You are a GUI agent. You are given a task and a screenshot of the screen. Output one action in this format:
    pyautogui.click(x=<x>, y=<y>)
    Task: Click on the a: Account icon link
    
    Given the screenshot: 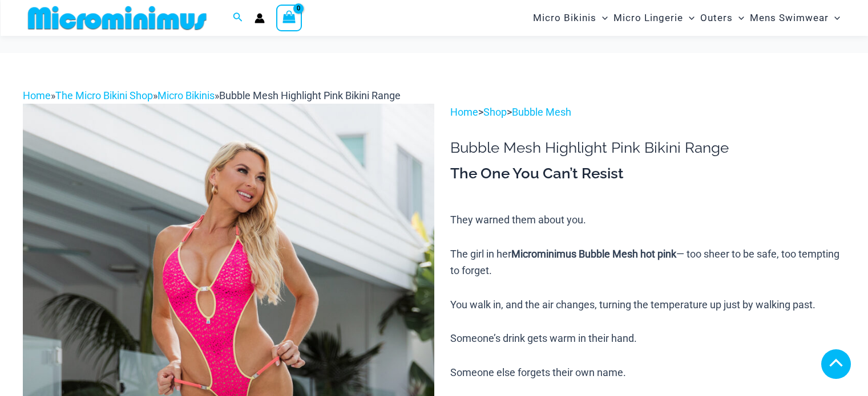 What is the action you would take?
    pyautogui.click(x=260, y=18)
    